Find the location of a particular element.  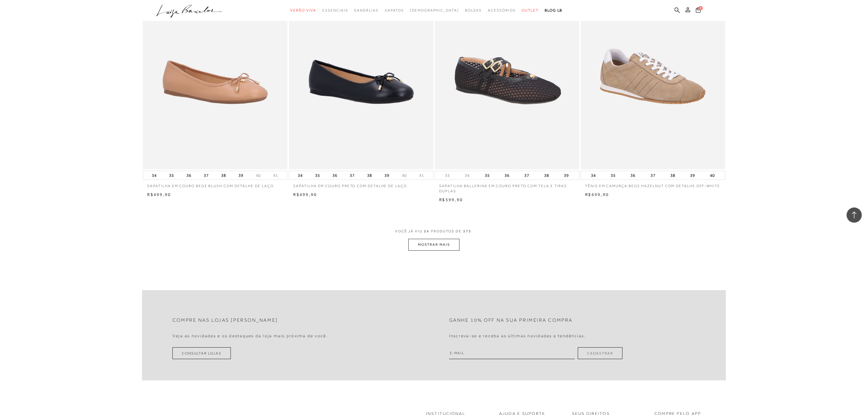

span: VOCÊ JÁ VIU PRODUTOS DE is located at coordinates (434, 231).